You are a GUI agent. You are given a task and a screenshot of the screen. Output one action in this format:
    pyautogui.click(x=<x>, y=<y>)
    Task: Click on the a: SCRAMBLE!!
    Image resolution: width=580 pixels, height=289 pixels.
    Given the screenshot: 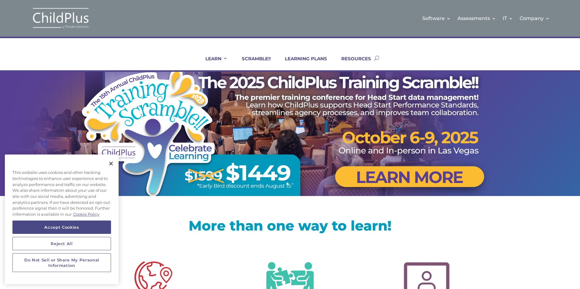 What is the action you would take?
    pyautogui.click(x=252, y=63)
    